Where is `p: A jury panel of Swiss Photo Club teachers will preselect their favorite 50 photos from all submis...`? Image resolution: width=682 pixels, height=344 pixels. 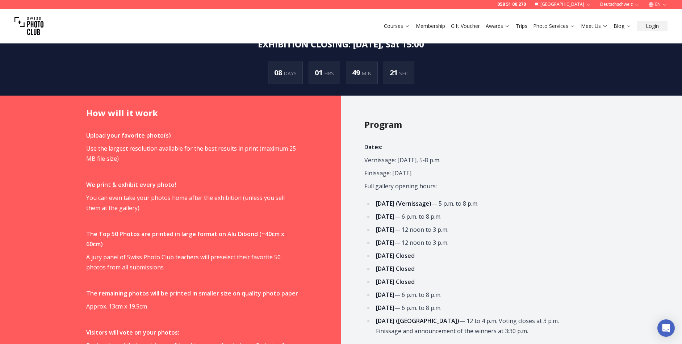 p: A jury panel of Swiss Photo Club teachers will preselect their favorite 50 photos from all submis... is located at coordinates (192, 262).